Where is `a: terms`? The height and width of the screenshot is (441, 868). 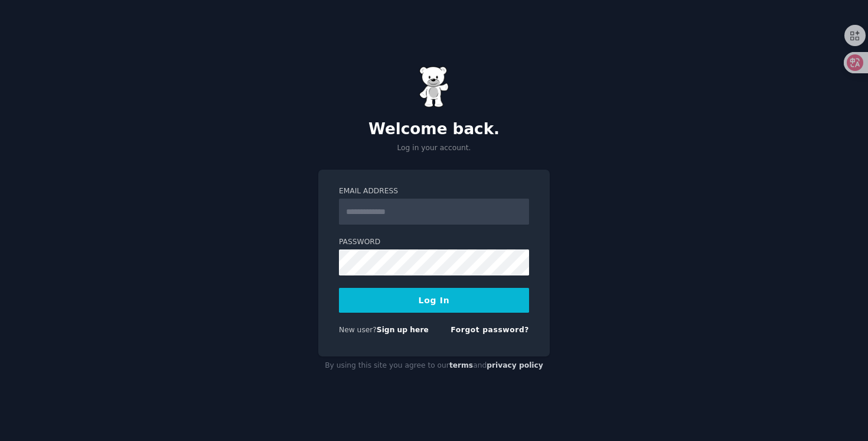 a: terms is located at coordinates (461, 365).